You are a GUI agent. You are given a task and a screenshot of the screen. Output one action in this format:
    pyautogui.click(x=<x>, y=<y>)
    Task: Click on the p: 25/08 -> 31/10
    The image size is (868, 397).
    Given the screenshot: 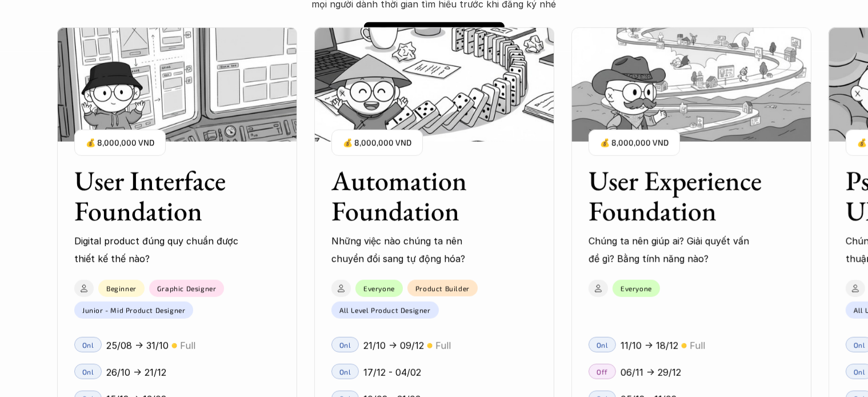 What is the action you would take?
    pyautogui.click(x=137, y=346)
    